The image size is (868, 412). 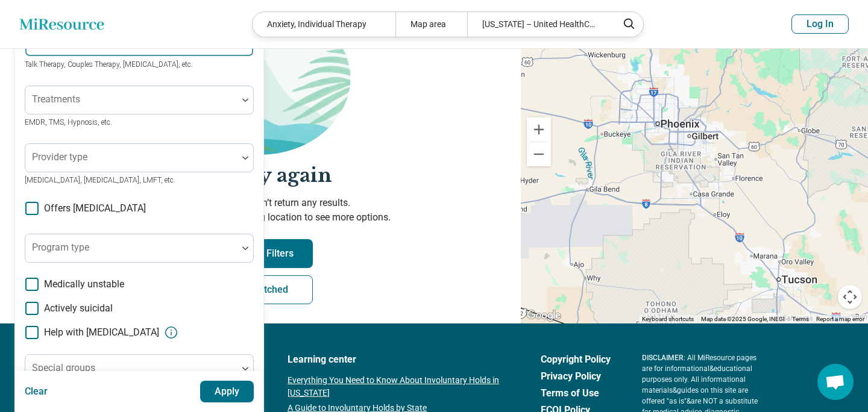 What do you see at coordinates (324, 24) in the screenshot?
I see `div: Anxiety, Individual Therapy` at bounding box center [324, 24].